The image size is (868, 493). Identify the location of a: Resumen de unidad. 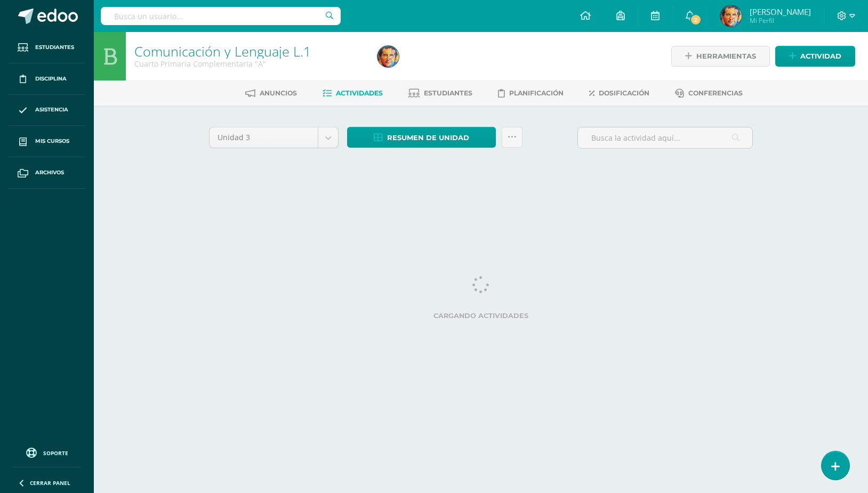
(421, 137).